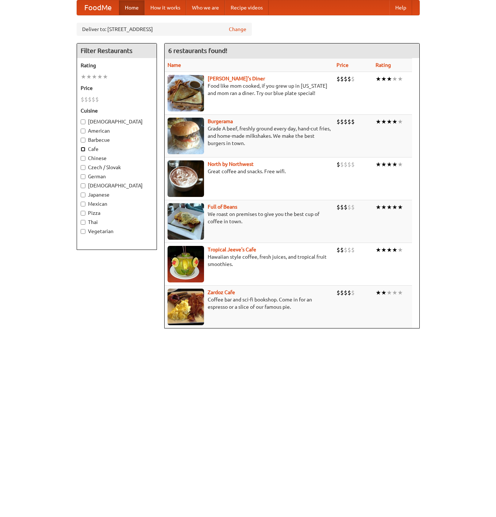 Image resolution: width=496 pixels, height=517 pixels. Describe the element at coordinates (247, 8) in the screenshot. I see `a: Recipe videos` at that location.